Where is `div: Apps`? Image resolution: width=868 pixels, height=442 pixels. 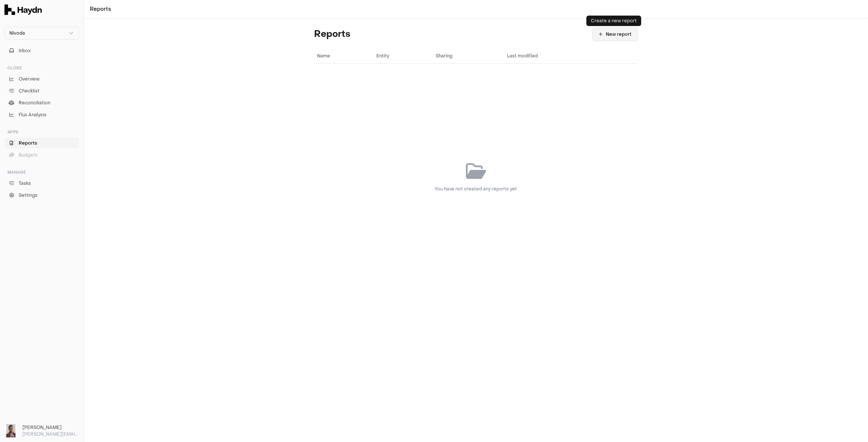 div: Apps is located at coordinates (42, 132).